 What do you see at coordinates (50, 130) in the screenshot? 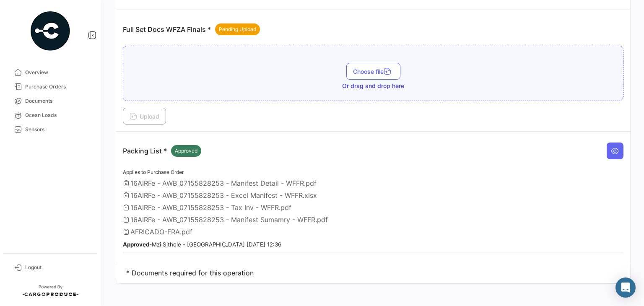
I see `a: Sensors` at bounding box center [50, 130].